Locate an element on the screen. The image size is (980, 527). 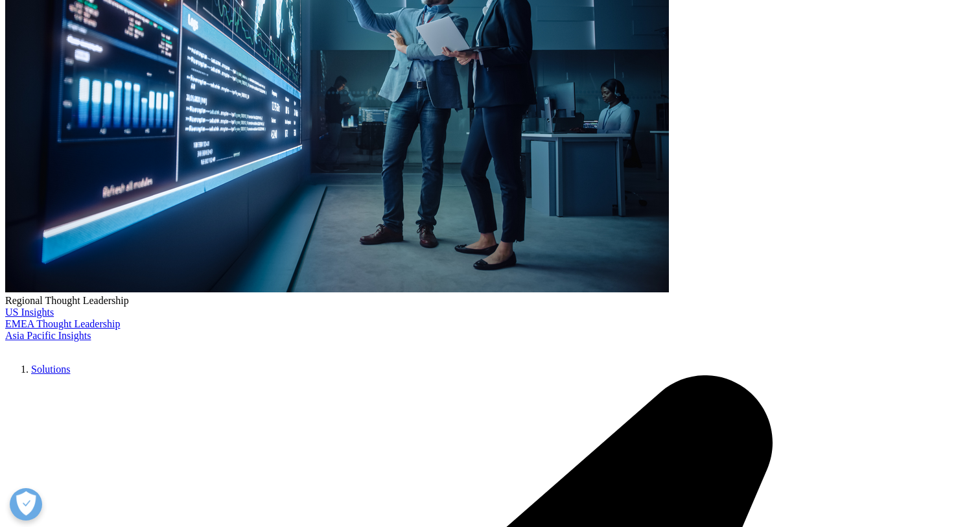
a: Asia Pacific Insights is located at coordinates (48, 335).